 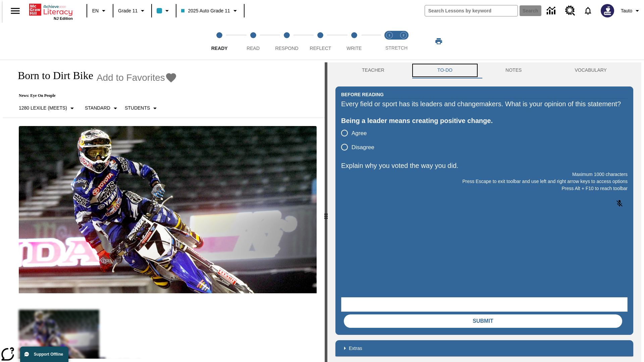 I want to click on button: Stretch Read step 1 of 2, so click(x=389, y=41).